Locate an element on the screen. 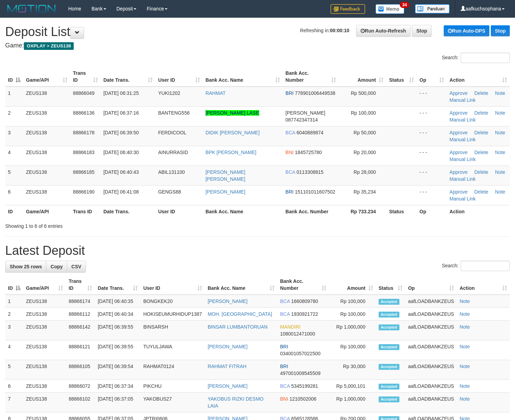 Image resolution: width=515 pixels, height=420 pixels. a: BINSAR LUMBANTORUAN is located at coordinates (237, 327).